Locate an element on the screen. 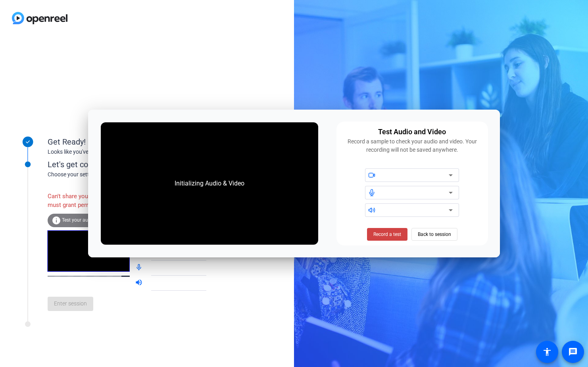  mat-icon: info is located at coordinates (56, 221).